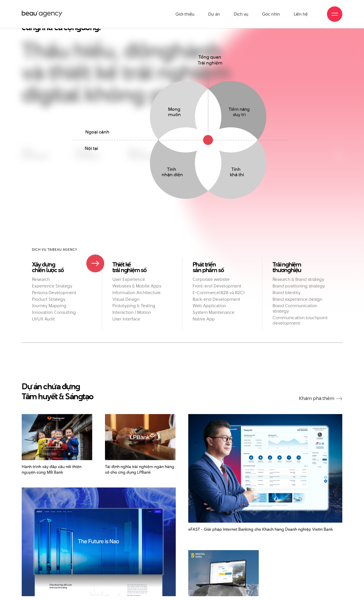 The image size is (364, 600). What do you see at coordinates (142, 299) in the screenshot?
I see `h2: Visual Design` at bounding box center [142, 299].